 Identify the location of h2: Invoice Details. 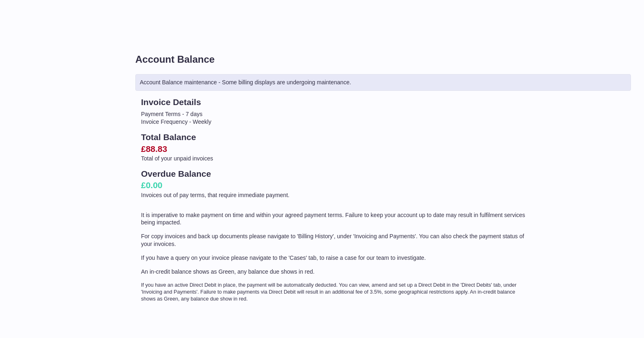
(335, 103).